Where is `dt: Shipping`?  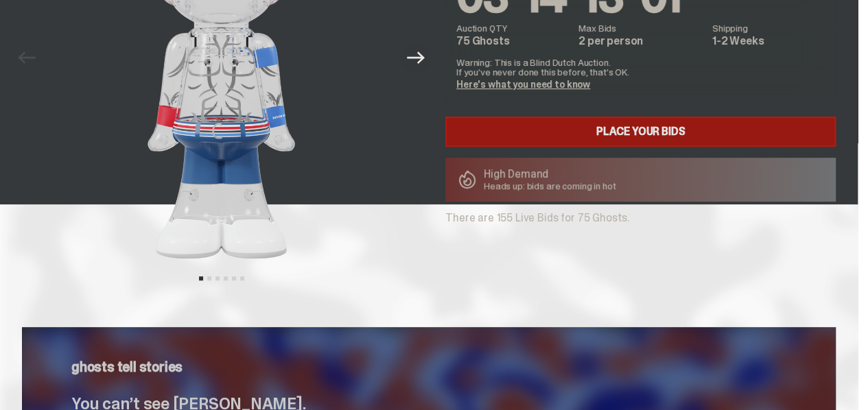
dt: Shipping is located at coordinates (768, 28).